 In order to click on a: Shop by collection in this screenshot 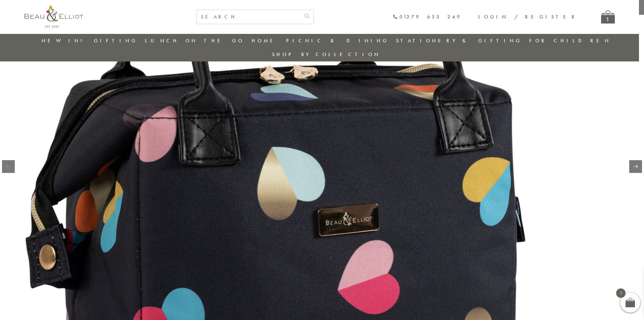, I will do `click(326, 55)`.